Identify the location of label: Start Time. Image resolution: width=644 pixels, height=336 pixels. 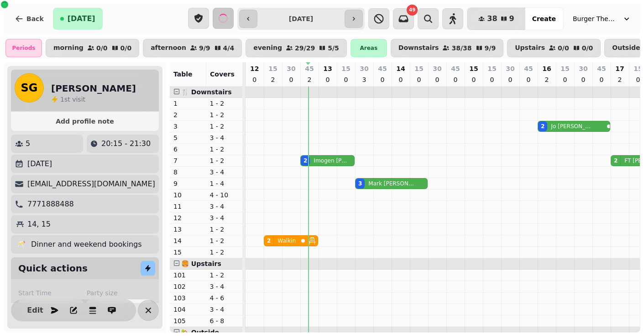
(51, 293).